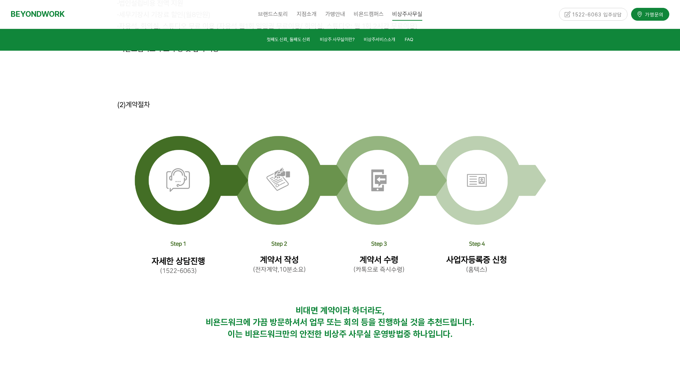 The height and width of the screenshot is (368, 680). I want to click on span: 이는 비욘드워크만의 안전한 비상주 사무실 운영방법, so click(316, 334).